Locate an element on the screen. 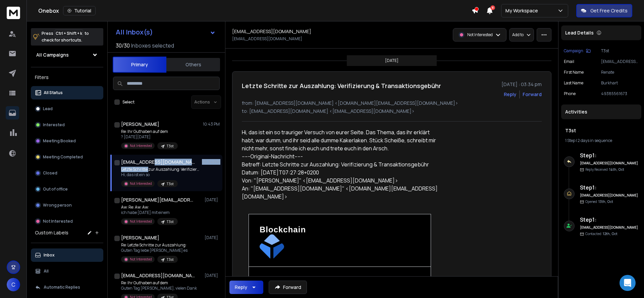 This screenshot has width=644, height=298. p: Inbox is located at coordinates (49, 255).